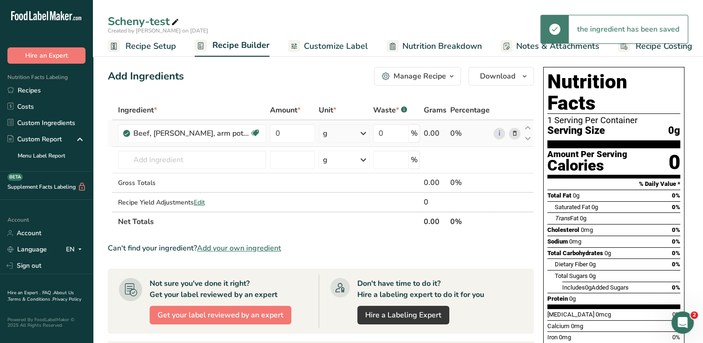 The height and width of the screenshot is (343, 703). What do you see at coordinates (576, 131) in the screenshot?
I see `span: Serving Size` at bounding box center [576, 131].